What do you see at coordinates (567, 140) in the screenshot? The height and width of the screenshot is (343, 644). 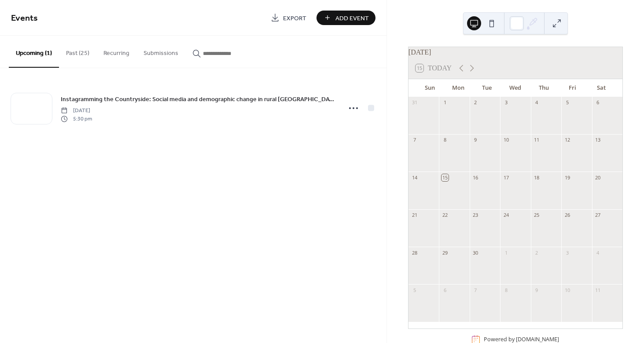 I see `div: 12` at bounding box center [567, 140].